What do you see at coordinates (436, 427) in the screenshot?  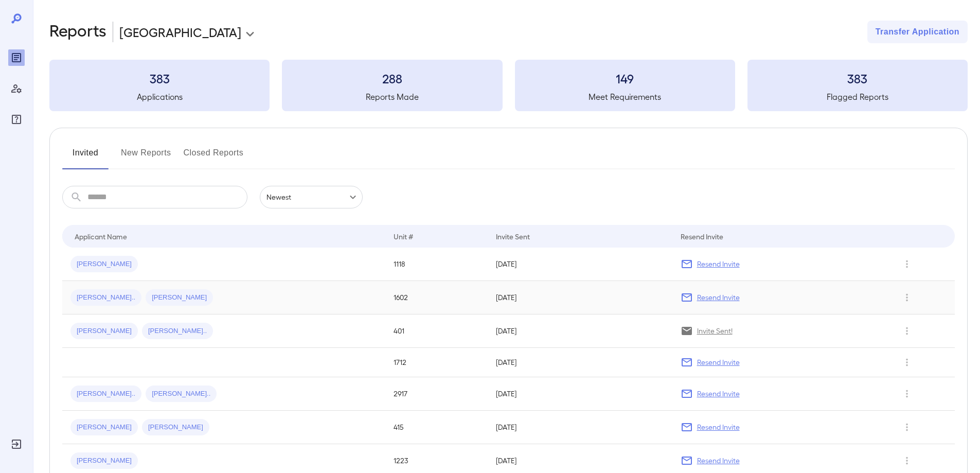 I see `td: 415` at bounding box center [436, 427].